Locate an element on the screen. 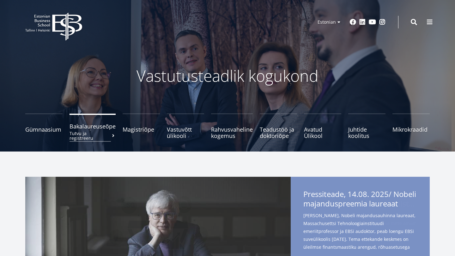  span: Teadustöö ja doktoriõpe is located at coordinates (278, 133).